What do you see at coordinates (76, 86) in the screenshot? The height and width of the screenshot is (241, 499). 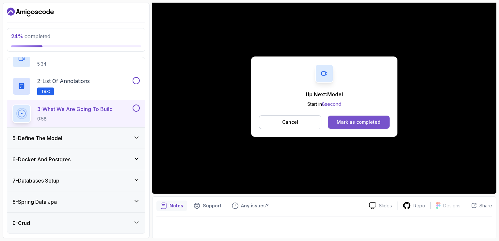 I see `button: 2-List of AnnotationsText` at bounding box center [76, 86].